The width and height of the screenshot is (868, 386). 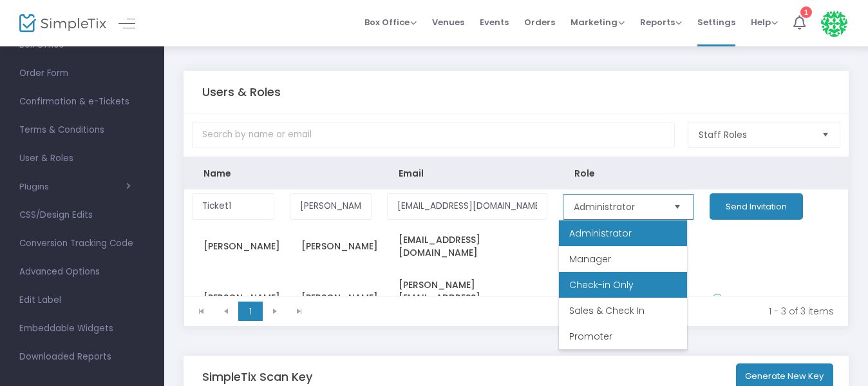 What do you see at coordinates (81, 102) in the screenshot?
I see `span: Confirmation & e-Tickets` at bounding box center [81, 102].